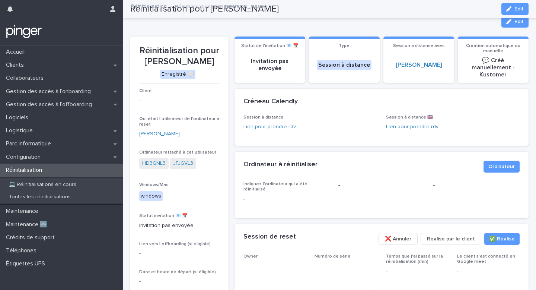 This screenshot has width=536, height=290. Describe the element at coordinates (451, 239) in the screenshot. I see `button: Réalisé par le client` at that location.